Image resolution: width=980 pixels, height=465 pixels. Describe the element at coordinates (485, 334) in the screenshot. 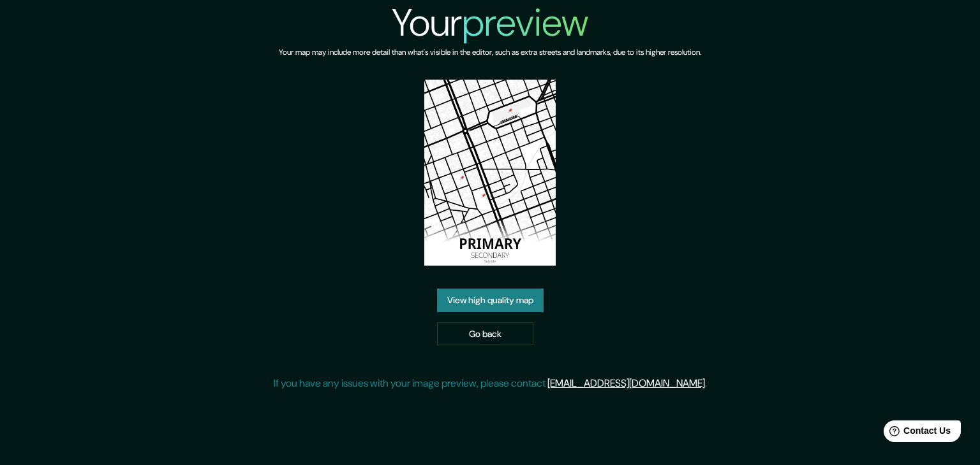

I see `a: Go back` at that location.